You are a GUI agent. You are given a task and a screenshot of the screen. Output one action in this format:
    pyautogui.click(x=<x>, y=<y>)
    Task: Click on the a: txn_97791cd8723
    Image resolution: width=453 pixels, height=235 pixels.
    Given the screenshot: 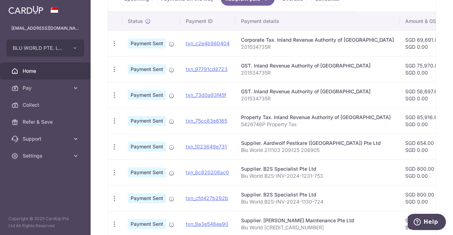 What is the action you would take?
    pyautogui.click(x=207, y=69)
    